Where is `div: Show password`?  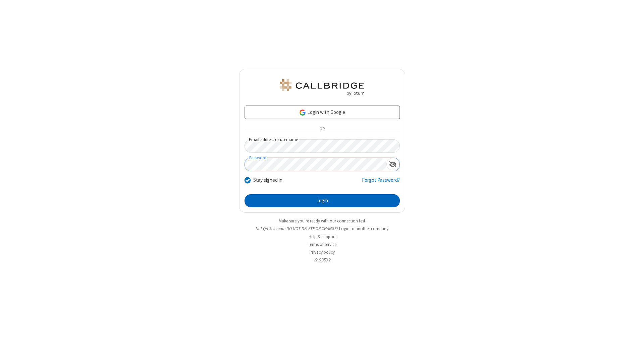
div: Show password is located at coordinates (393, 164).